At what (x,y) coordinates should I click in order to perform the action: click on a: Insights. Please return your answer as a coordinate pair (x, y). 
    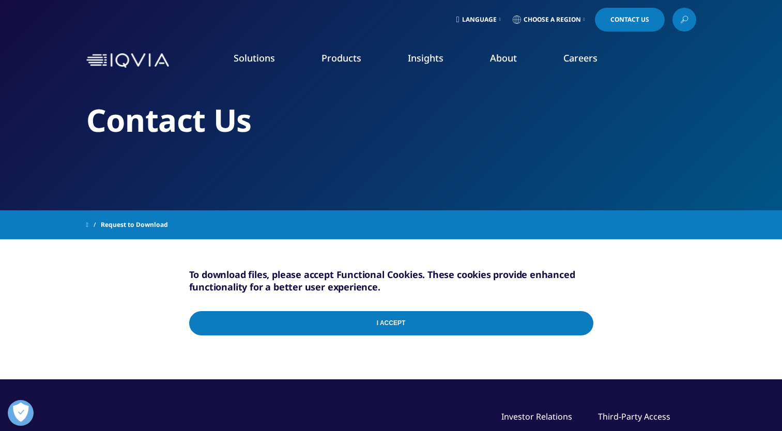
    Looking at the image, I should click on (425, 58).